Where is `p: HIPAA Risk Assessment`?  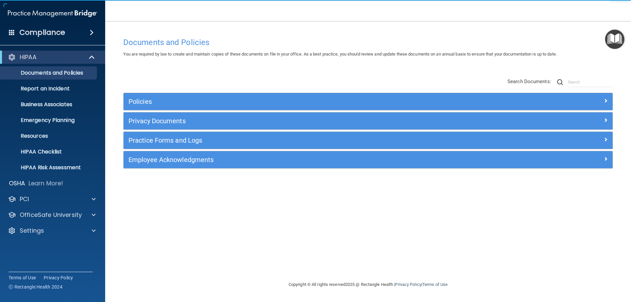
p: HIPAA Risk Assessment is located at coordinates (49, 168).